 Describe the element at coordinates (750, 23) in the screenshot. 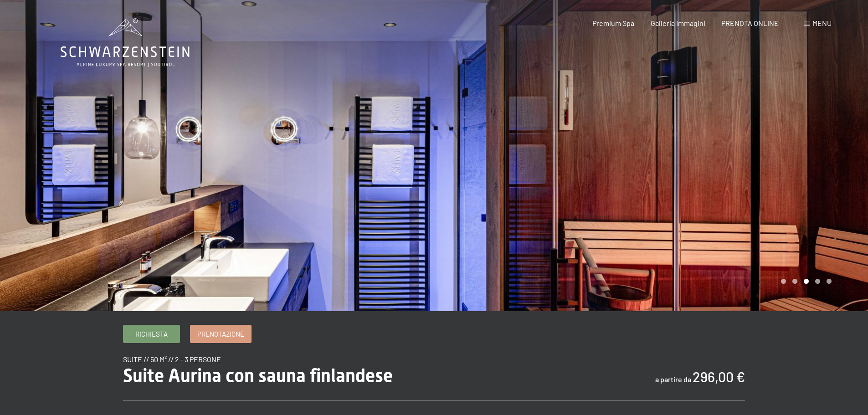

I see `a: PRENOTA ONLINE` at that location.